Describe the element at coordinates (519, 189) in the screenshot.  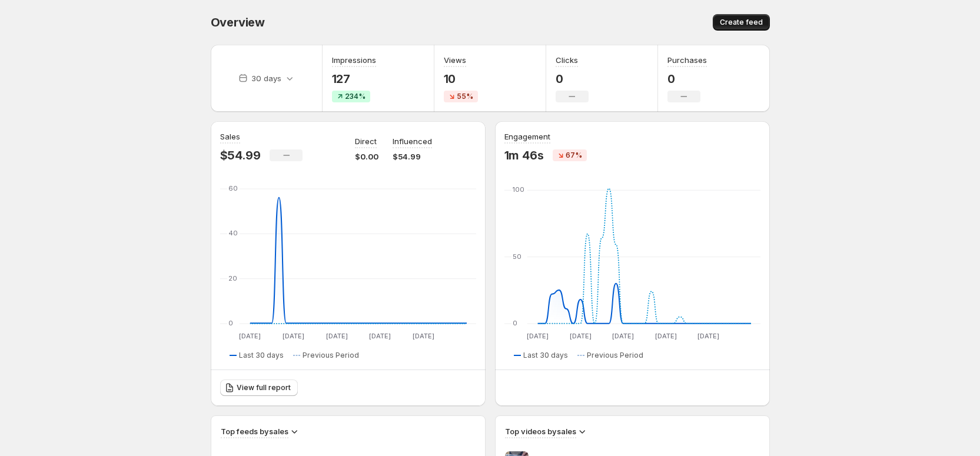
I see `text: 100` at that location.